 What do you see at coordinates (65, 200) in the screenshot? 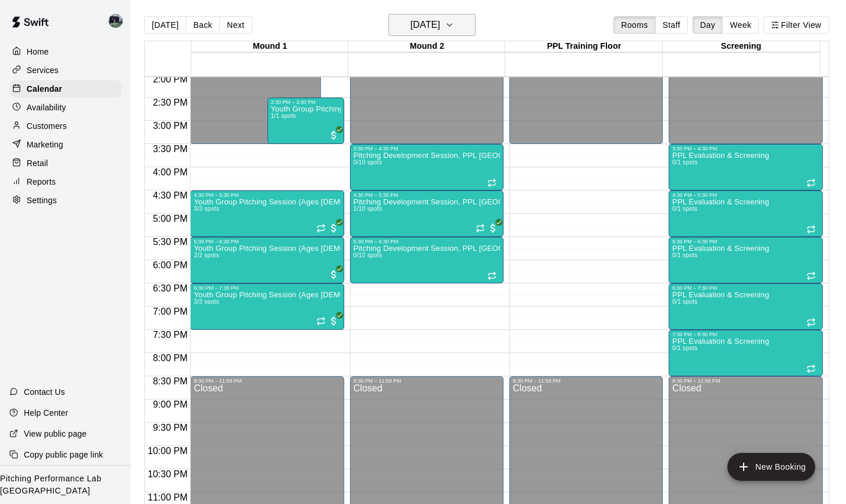
I see `a: Settings` at bounding box center [65, 200].